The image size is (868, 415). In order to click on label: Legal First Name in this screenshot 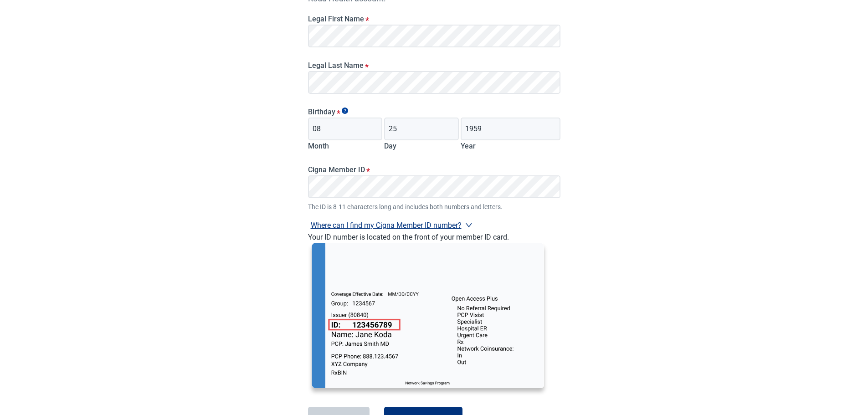, I will do `click(434, 19)`.